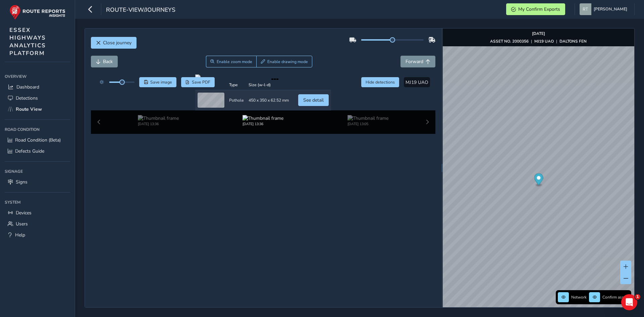  I want to click on span: Enable drawing mode, so click(288, 62).